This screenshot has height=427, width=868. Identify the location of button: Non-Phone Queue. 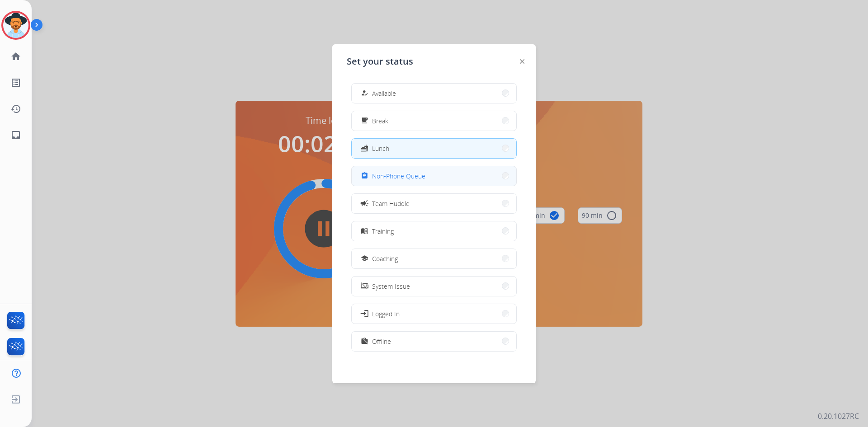
(434, 176).